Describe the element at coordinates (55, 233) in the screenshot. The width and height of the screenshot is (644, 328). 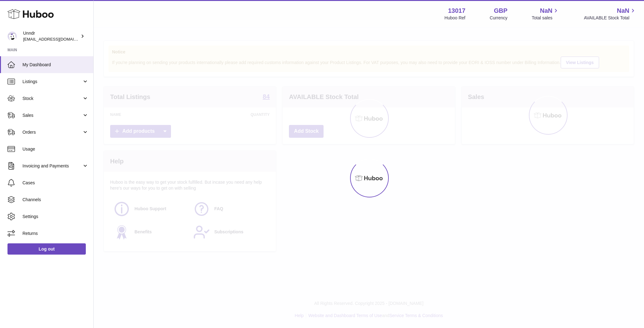
I see `span: Returns` at that location.